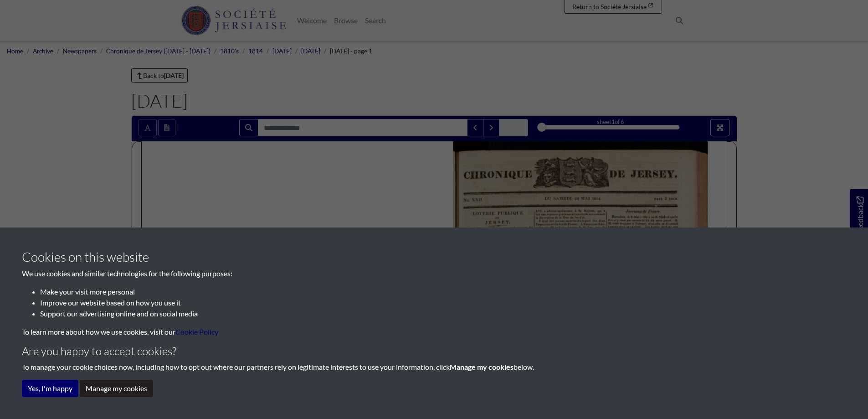 The image size is (868, 419). Describe the element at coordinates (443, 292) in the screenshot. I see `li: Make your visit more personal` at that location.